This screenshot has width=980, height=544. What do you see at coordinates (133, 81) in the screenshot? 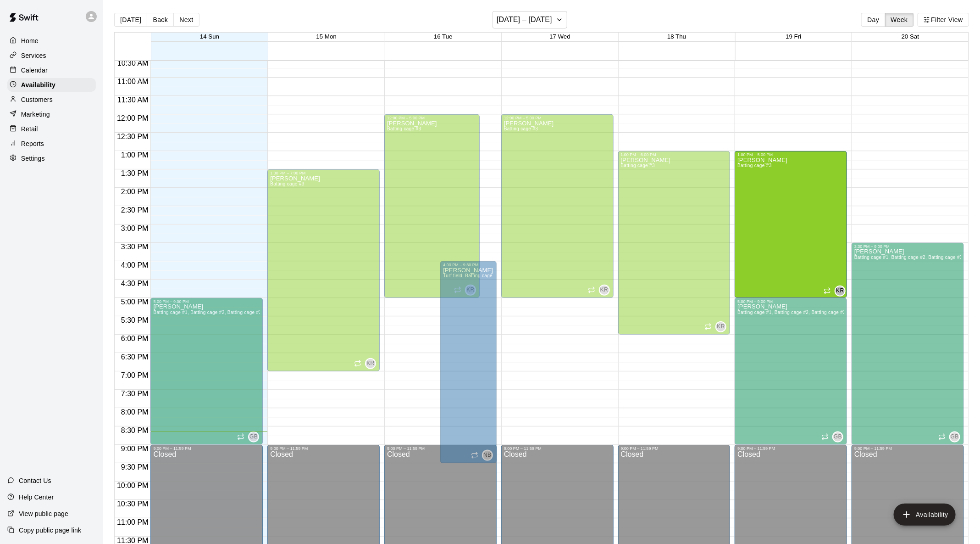
I see `span: 11:00 AM` at bounding box center [133, 81].